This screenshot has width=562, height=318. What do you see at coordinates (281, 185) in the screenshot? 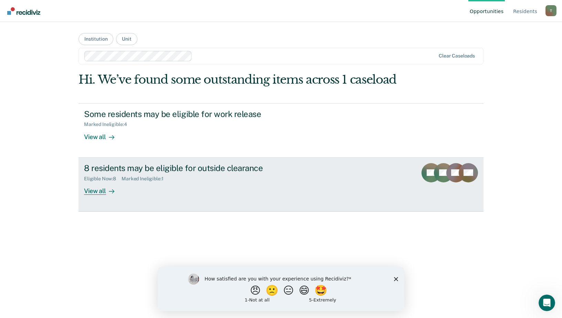
I see `a: 8 residents may be eligible for outside clearanceEligible Now:8Marked Ineligible:1View all` at bounding box center [281, 185].